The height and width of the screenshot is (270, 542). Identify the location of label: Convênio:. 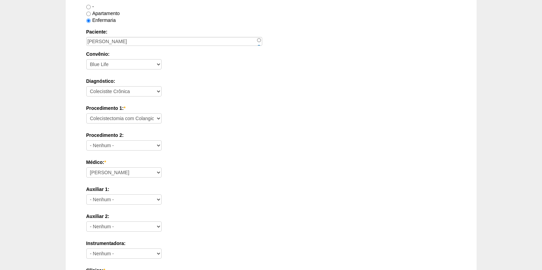
(271, 54).